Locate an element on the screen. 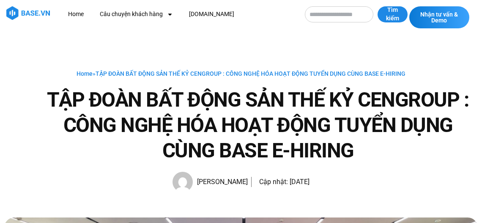 This screenshot has height=223, width=482. img: Picture of Hạnh Hoàng is located at coordinates (183, 182).